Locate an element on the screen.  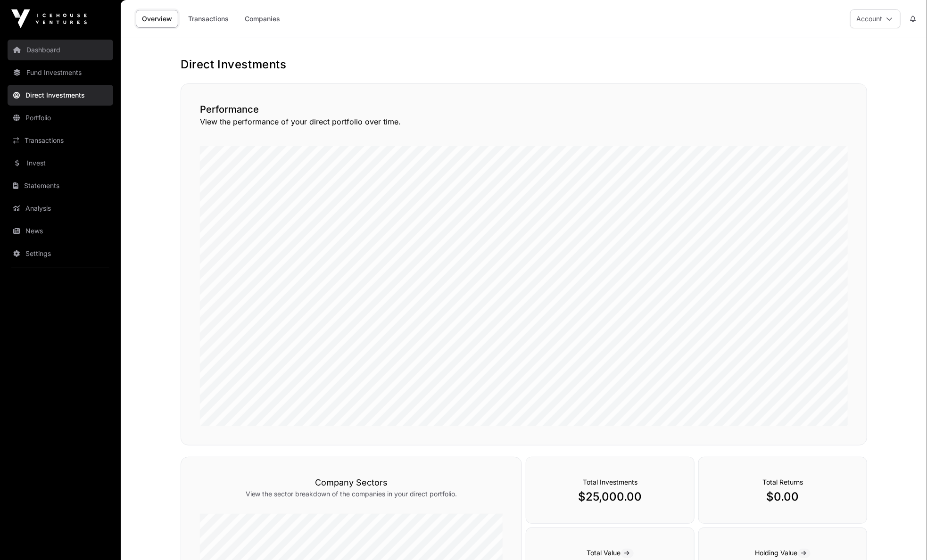
h2: Performance is located at coordinates (524, 109).